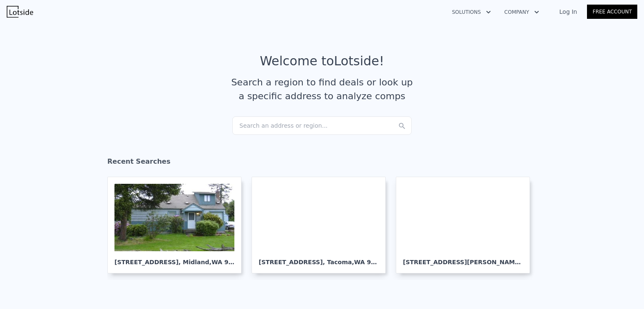 The width and height of the screenshot is (644, 309). I want to click on div: Search a region to find deals or look up a specific address to analyze comps, so click(322, 89).